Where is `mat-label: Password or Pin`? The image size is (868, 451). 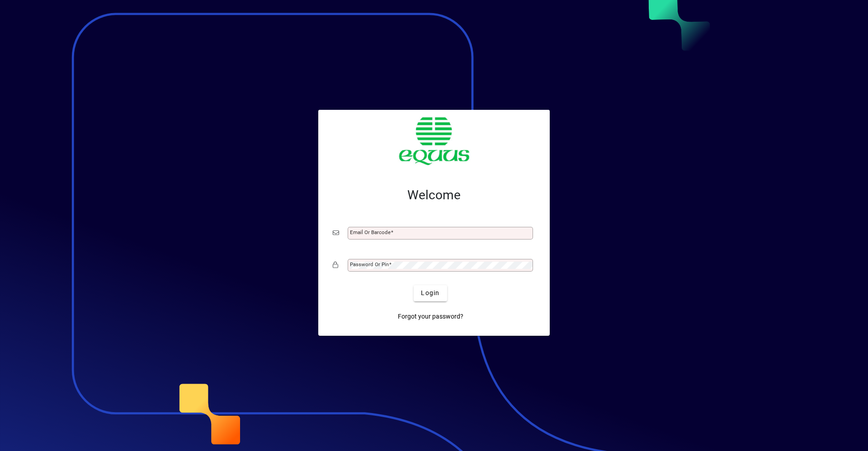 mat-label: Password or Pin is located at coordinates (370, 264).